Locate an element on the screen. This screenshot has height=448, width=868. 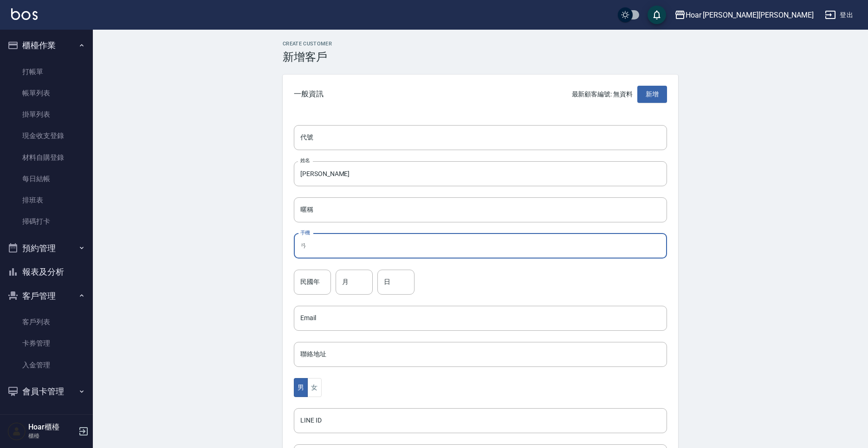
button: 櫃檯作業 is located at coordinates (47, 45).